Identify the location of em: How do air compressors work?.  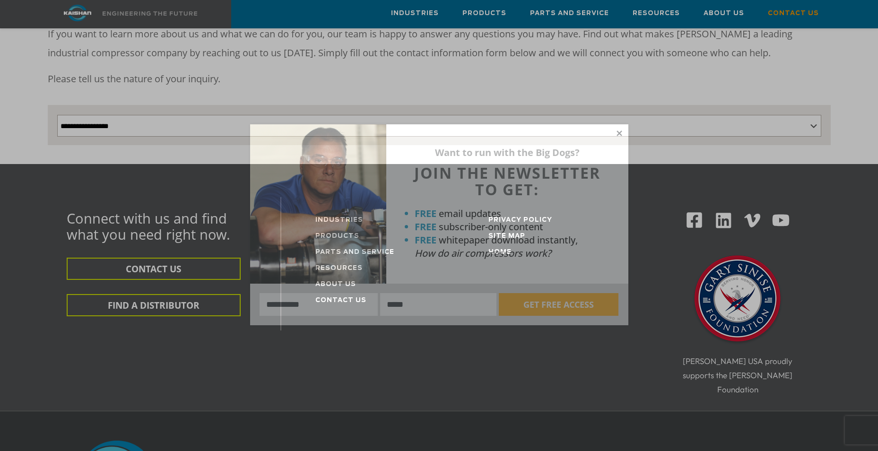
(483, 253).